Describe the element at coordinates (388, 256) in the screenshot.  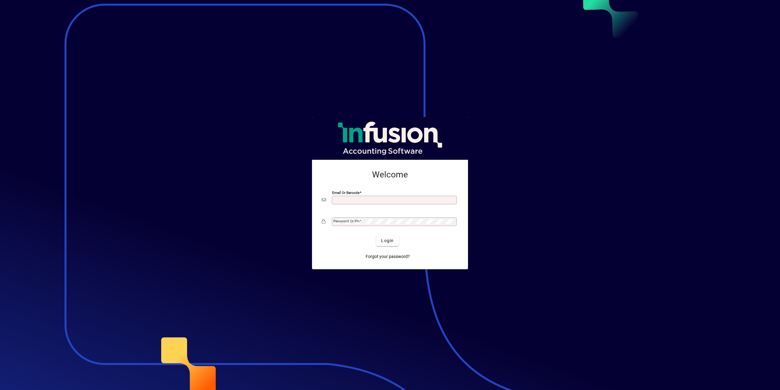
I see `a: Forgot your password?` at that location.